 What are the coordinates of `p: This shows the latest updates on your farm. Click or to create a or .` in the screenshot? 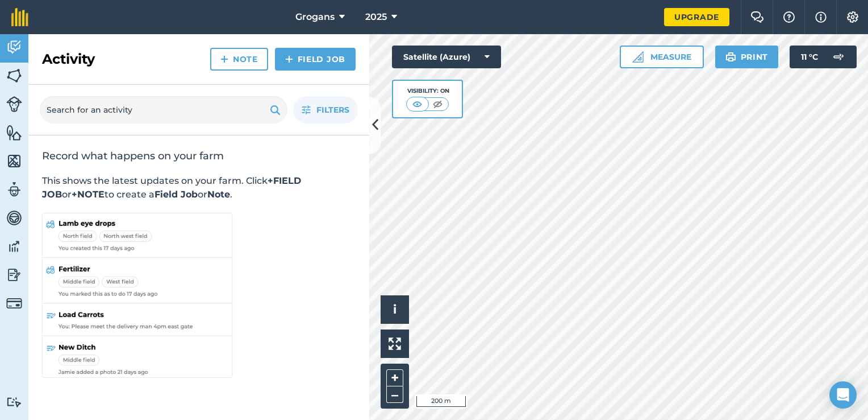 It's located at (199, 188).